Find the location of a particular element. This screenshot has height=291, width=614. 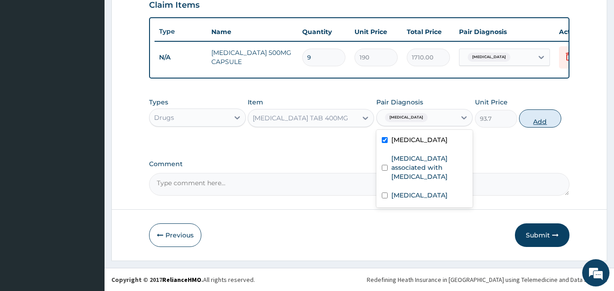

img: d_794563401_company_1708531726252_794563401 is located at coordinates (27, 57).